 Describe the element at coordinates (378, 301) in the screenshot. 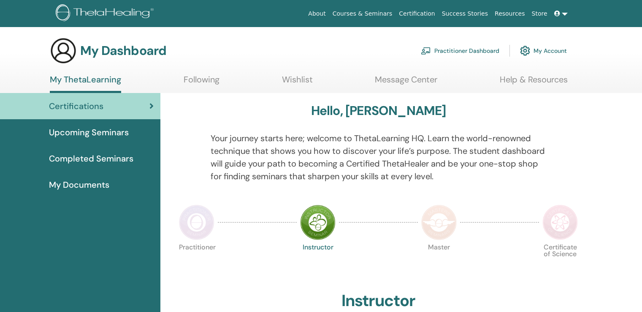

I see `h2: Instructor` at that location.